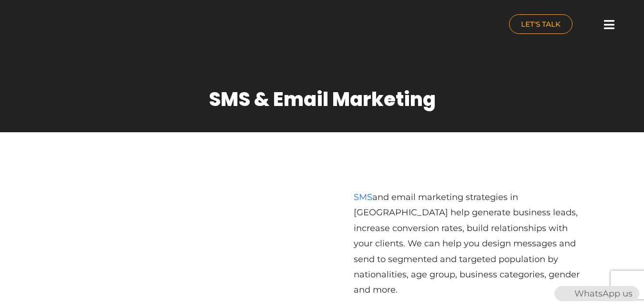 This screenshot has width=644, height=306. Describe the element at coordinates (322, 99) in the screenshot. I see `h1: SMS & Email Marketing` at that location.